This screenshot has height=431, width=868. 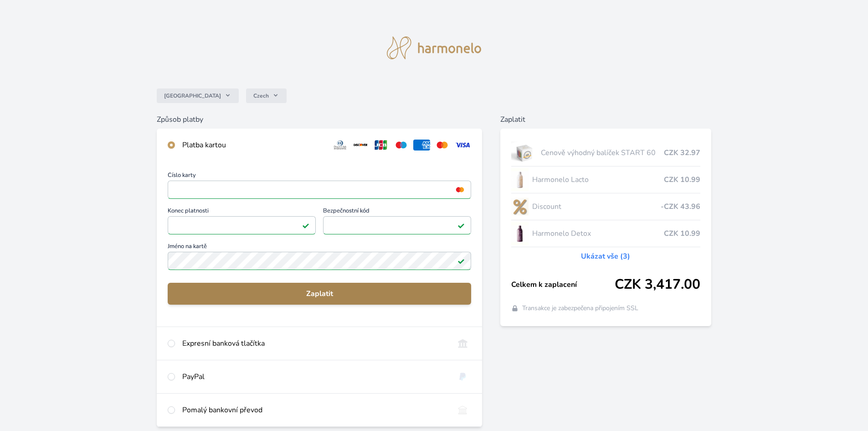 What do you see at coordinates (401, 145) in the screenshot?
I see `img: maestro.svg` at bounding box center [401, 145].